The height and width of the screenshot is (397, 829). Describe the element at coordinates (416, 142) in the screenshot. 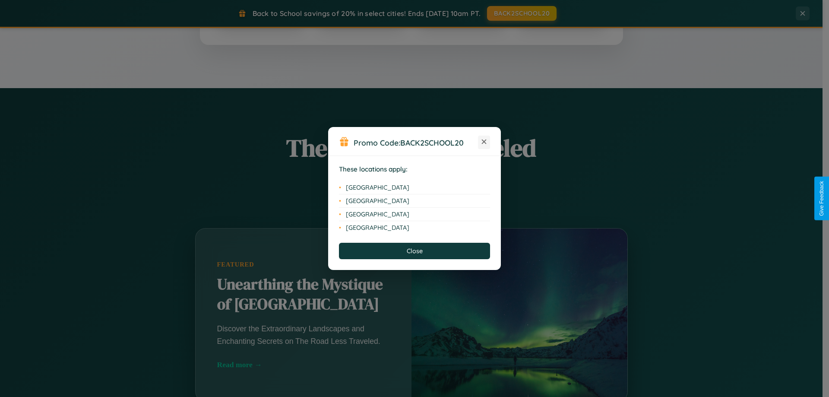

I see `h3: Promo Code:` at that location.